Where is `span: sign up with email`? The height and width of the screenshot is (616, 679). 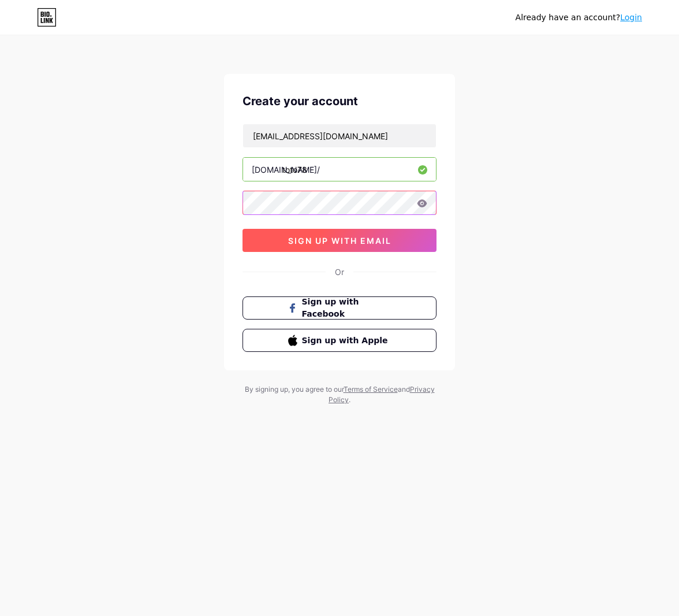
span: sign up with email is located at coordinates (340, 240).